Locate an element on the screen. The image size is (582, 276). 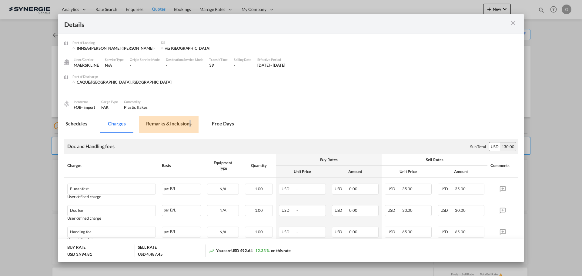
div: USD 4,487.45 is located at coordinates (150, 254).